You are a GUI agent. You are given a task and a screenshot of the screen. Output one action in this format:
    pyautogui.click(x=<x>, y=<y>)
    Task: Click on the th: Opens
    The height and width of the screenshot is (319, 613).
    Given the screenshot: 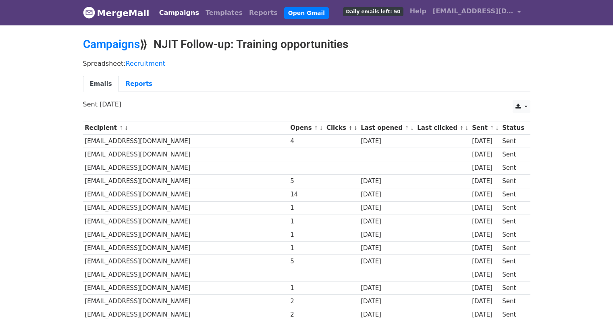 What is the action you would take?
    pyautogui.click(x=307, y=128)
    